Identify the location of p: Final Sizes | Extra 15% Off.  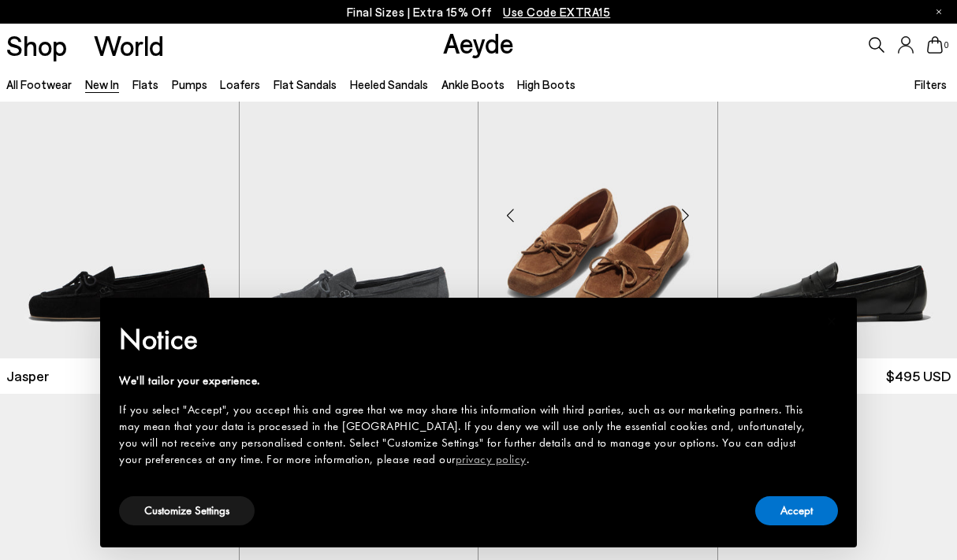
(478, 12).